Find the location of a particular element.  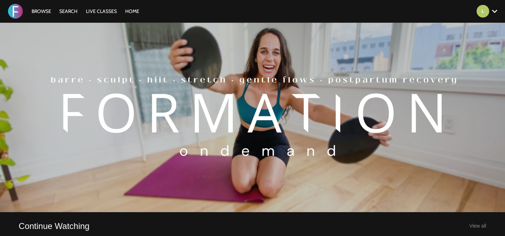

nav: Primary is located at coordinates (85, 11).